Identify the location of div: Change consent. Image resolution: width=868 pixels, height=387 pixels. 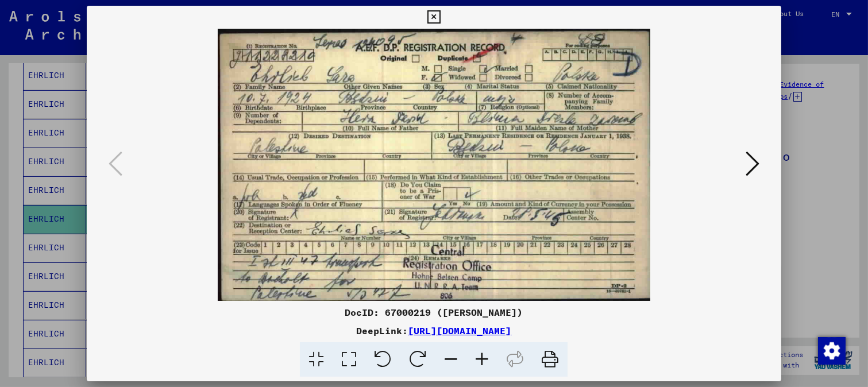
(831, 350).